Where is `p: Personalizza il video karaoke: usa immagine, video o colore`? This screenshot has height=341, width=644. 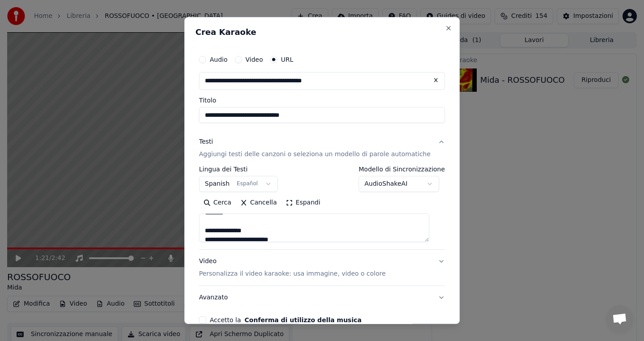
p: Personalizza il video karaoke: usa immagine, video o colore is located at coordinates (292, 274).